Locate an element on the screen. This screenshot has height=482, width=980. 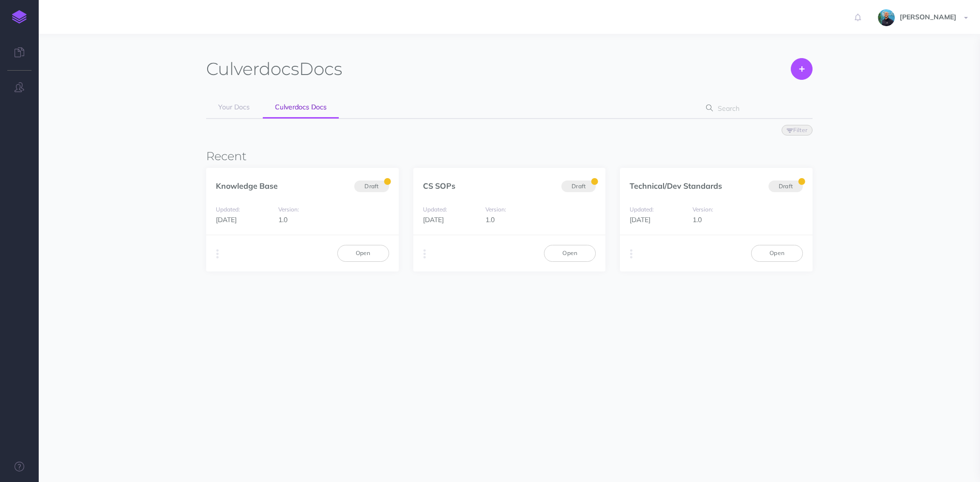
a: Technical/Dev Standards is located at coordinates (675, 186).